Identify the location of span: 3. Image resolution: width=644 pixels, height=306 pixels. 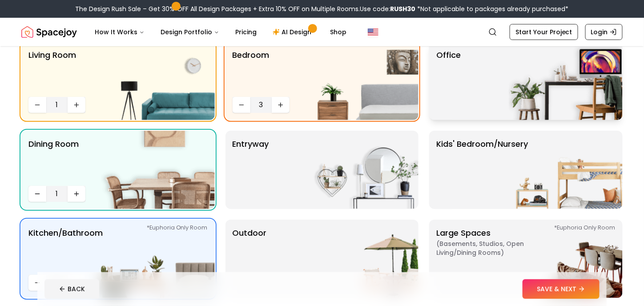
(261, 105).